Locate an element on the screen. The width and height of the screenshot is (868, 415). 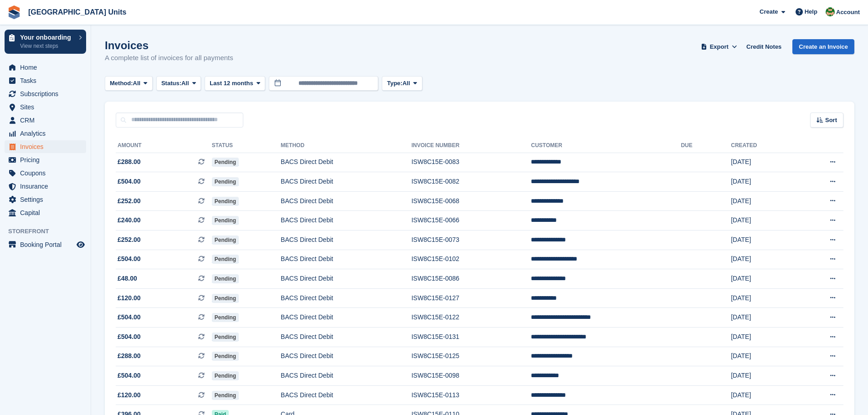
a: Create an Invoice is located at coordinates (823, 46).